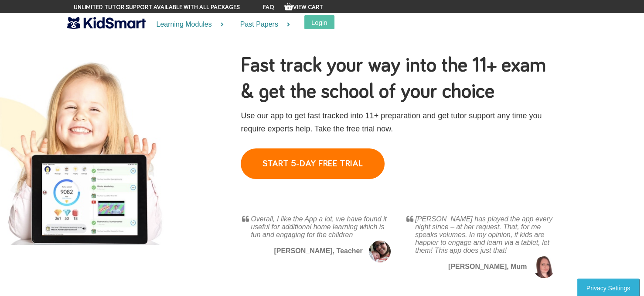 The width and height of the screenshot is (644, 296). Describe the element at coordinates (319, 22) in the screenshot. I see `button: Login` at that location.